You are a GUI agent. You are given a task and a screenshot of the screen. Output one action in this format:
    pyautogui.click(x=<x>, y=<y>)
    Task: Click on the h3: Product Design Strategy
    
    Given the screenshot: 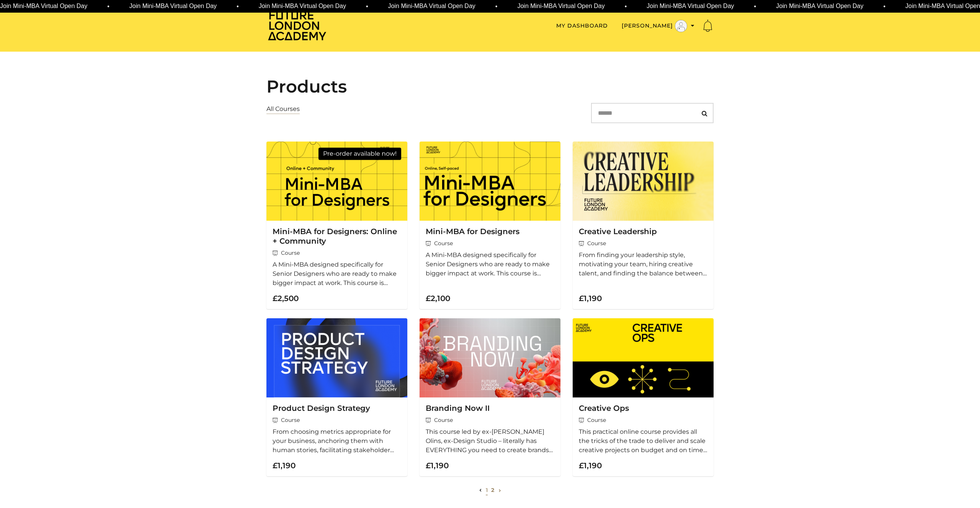 What is the action you would take?
    pyautogui.click(x=337, y=408)
    